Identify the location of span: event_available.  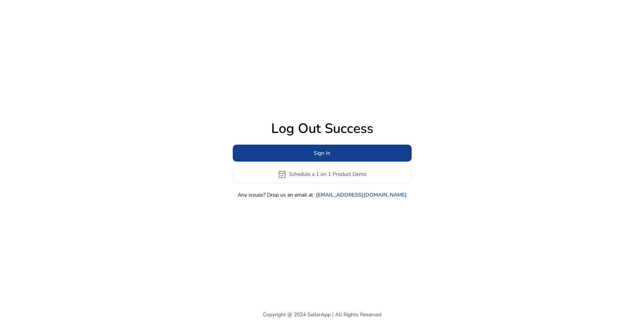
(282, 174).